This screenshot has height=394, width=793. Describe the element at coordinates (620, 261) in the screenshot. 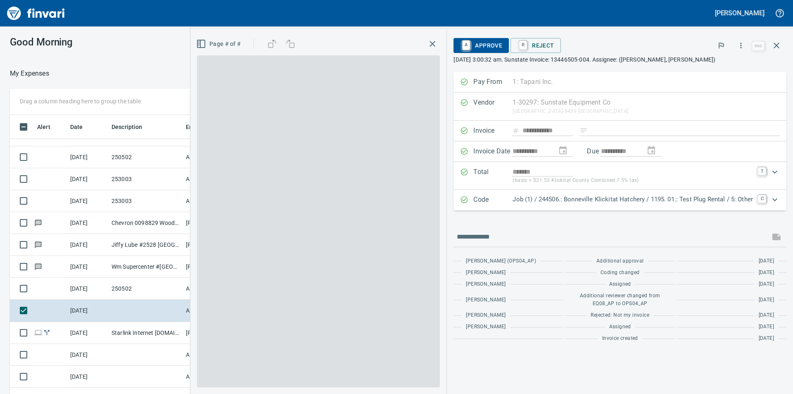

I see `span: Additional approval` at that location.